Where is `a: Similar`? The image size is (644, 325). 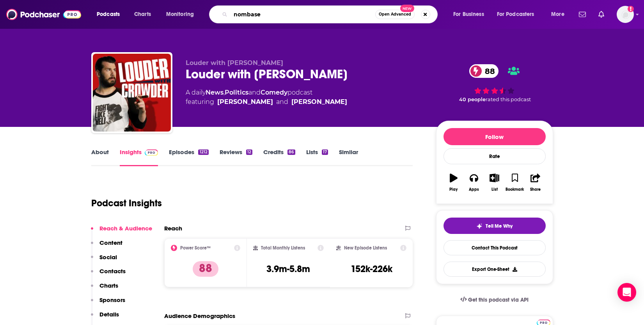
a: Similar is located at coordinates (348, 157).